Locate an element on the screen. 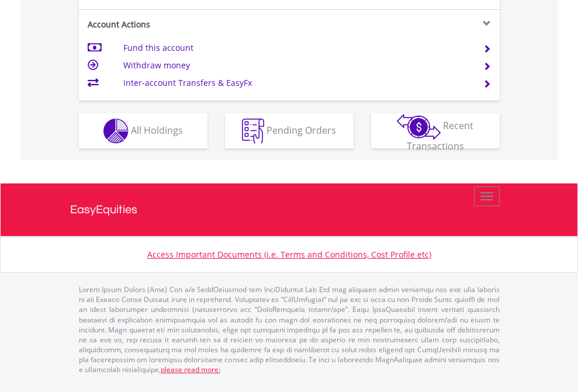 Image resolution: width=578 pixels, height=392 pixels. span: Pending Orders is located at coordinates (301, 129).